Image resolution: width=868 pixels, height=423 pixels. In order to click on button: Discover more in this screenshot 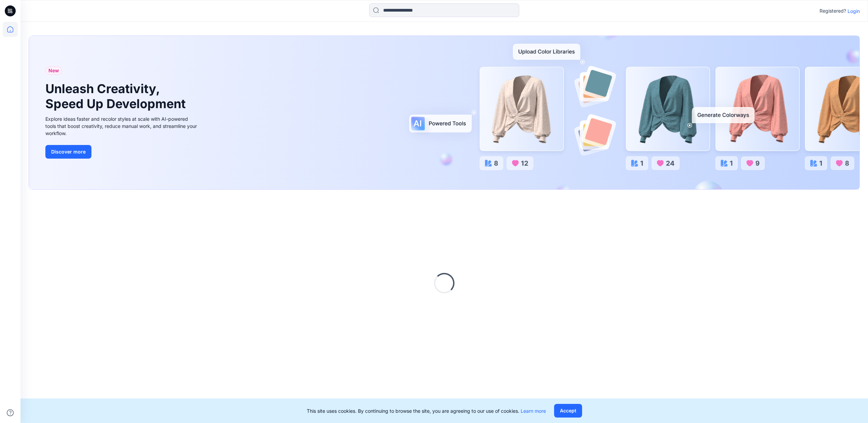, I will do `click(68, 152)`.